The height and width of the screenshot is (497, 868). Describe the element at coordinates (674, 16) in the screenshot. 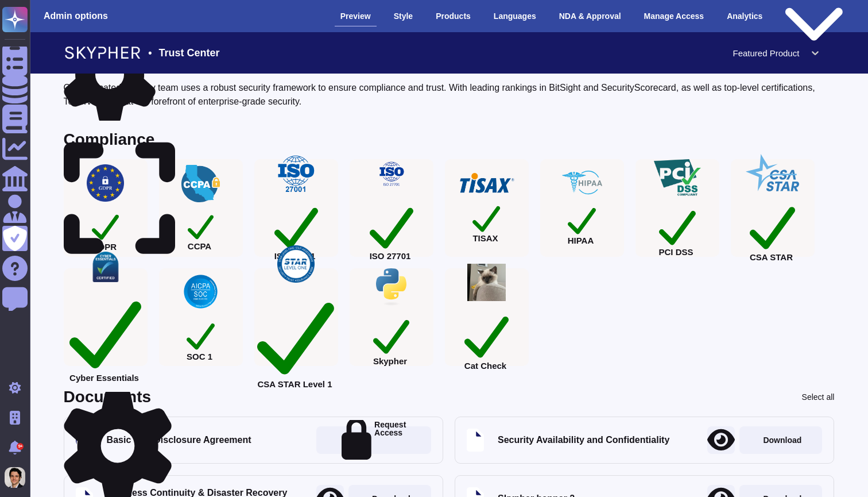

I see `div: Manage Access` at that location.